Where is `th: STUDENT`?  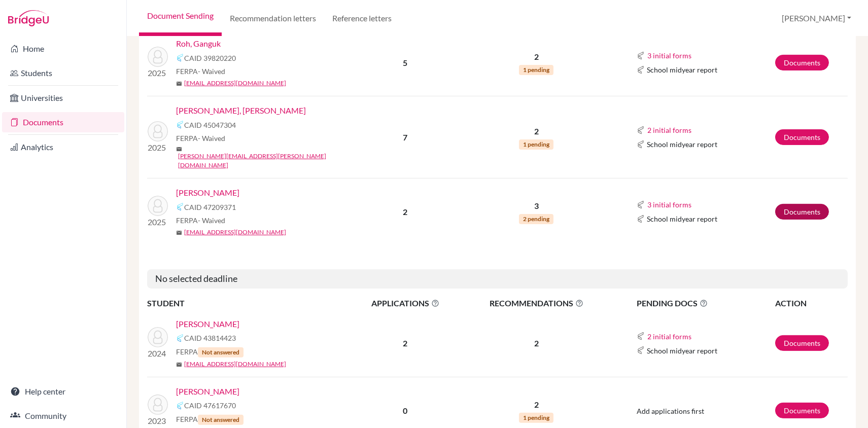
th: STUDENT is located at coordinates (248, 304).